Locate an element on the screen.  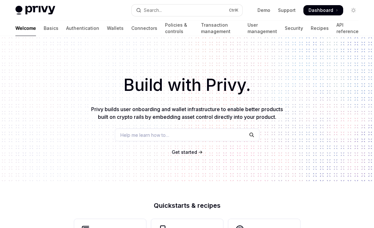
a: Connectors is located at coordinates (144, 28).